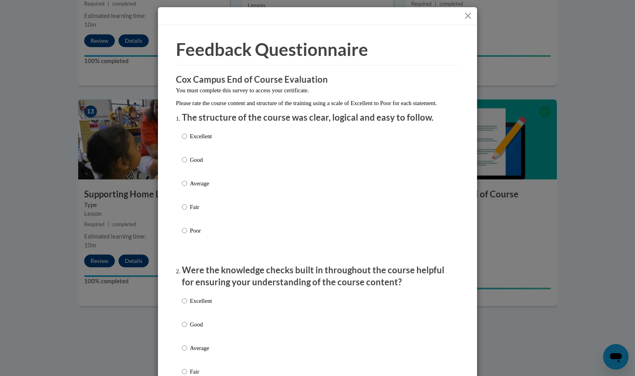 The image size is (635, 376). I want to click on button: Close, so click(468, 16).